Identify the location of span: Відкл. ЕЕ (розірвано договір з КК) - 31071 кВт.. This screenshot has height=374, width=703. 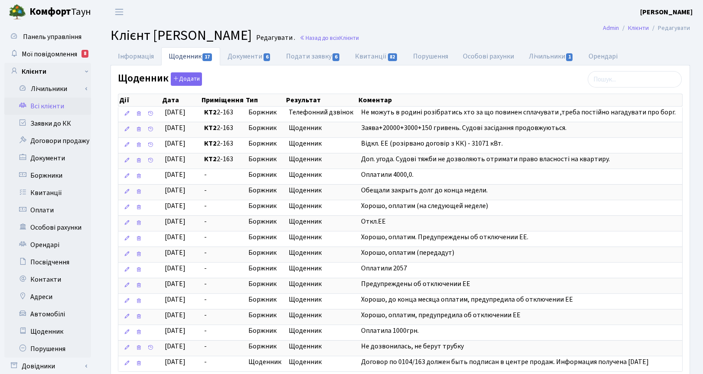
(432, 144).